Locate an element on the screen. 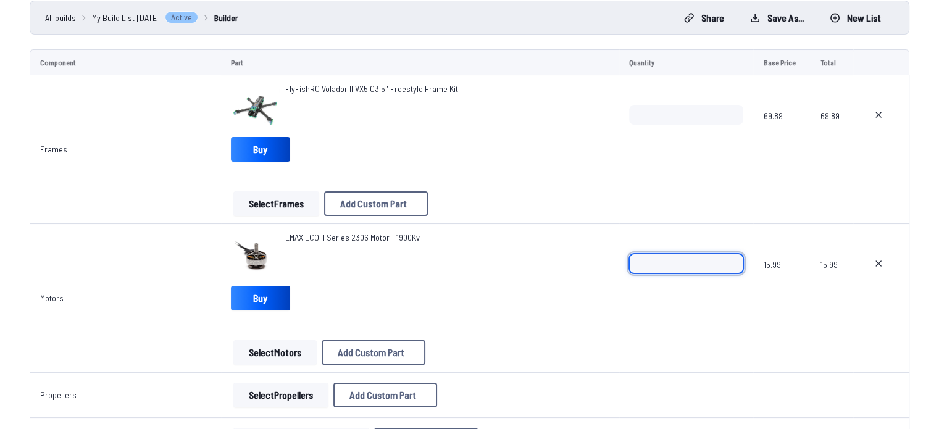  span: Active is located at coordinates (182, 17).